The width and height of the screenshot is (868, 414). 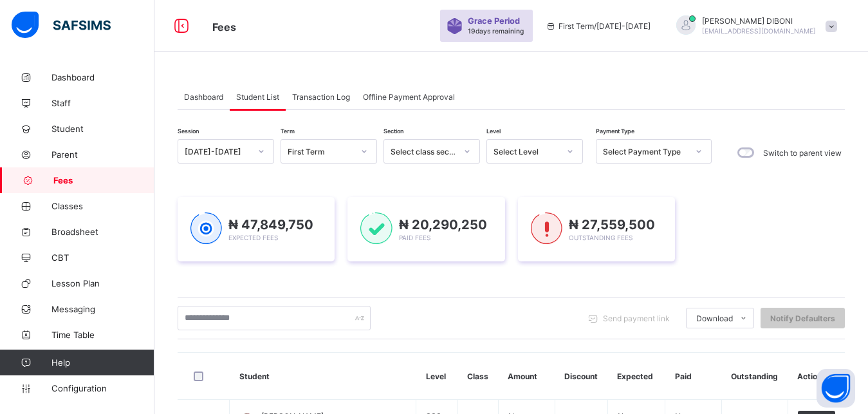 What do you see at coordinates (322, 97) in the screenshot?
I see `span: Transaction Log` at bounding box center [322, 97].